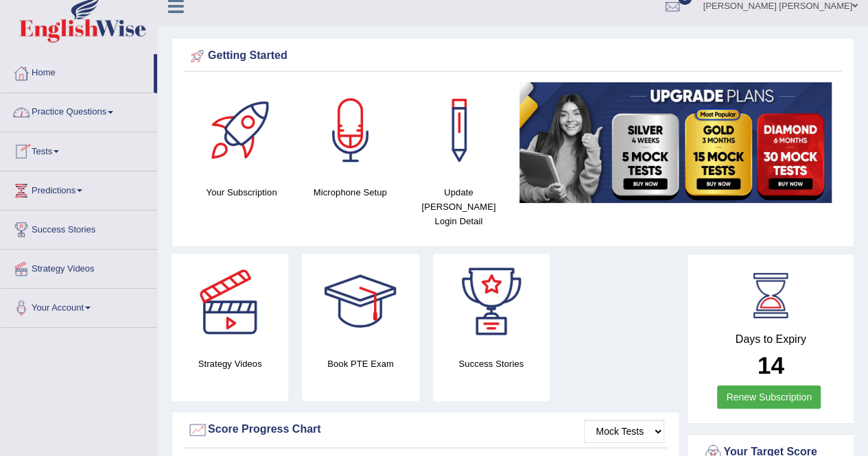 The image size is (868, 456). What do you see at coordinates (350, 192) in the screenshot?
I see `h4: Microphone Setup` at bounding box center [350, 192].